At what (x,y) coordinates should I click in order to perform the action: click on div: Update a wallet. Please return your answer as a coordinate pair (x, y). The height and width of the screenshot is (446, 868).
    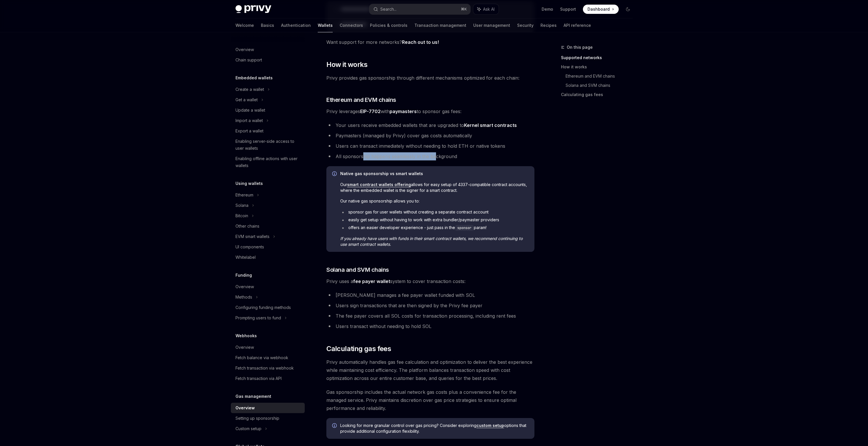
    Looking at the image, I should click on (250, 110).